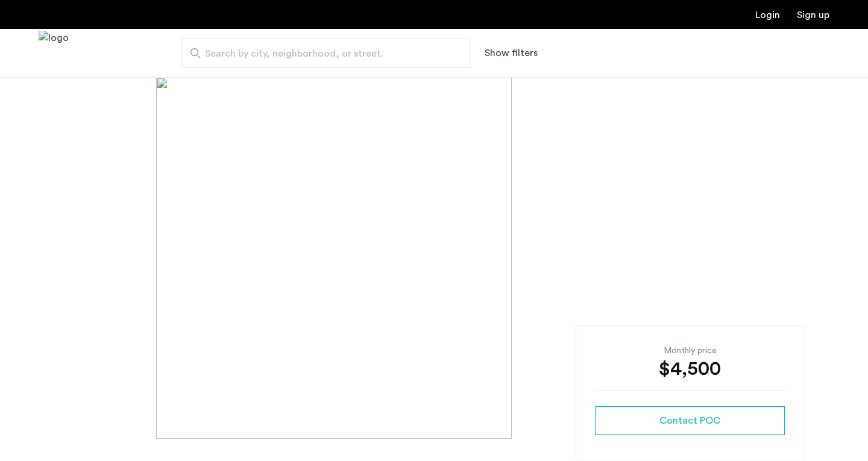  I want to click on span: Search by city, neighborhood, or street., so click(321, 54).